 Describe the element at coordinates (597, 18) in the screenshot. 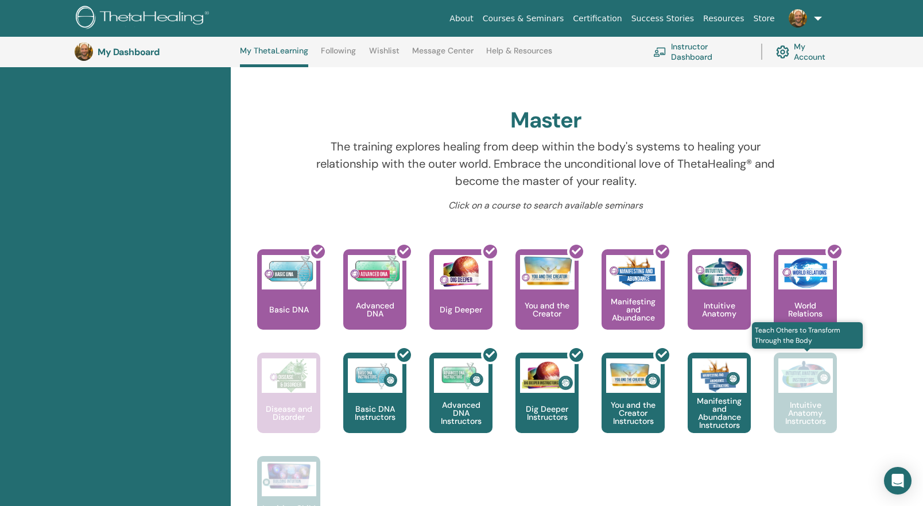

I see `a: Certification` at that location.